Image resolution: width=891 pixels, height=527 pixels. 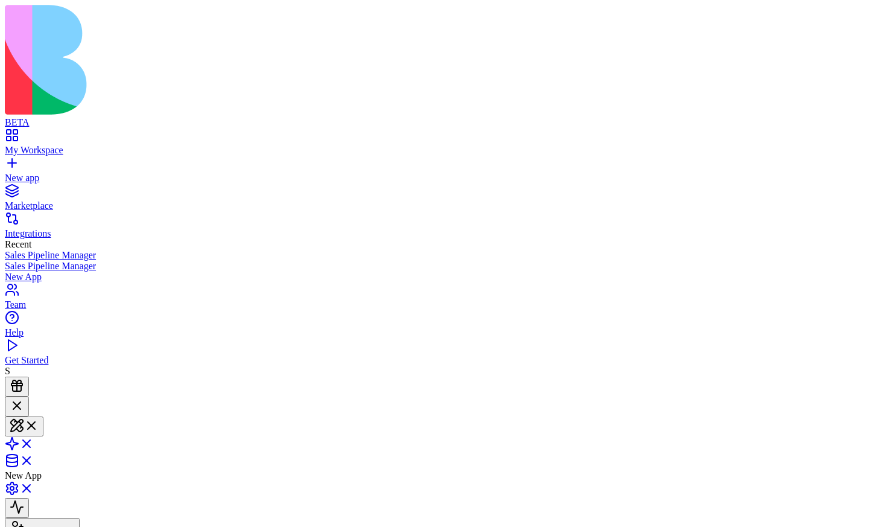 I want to click on div: Integrations, so click(x=445, y=233).